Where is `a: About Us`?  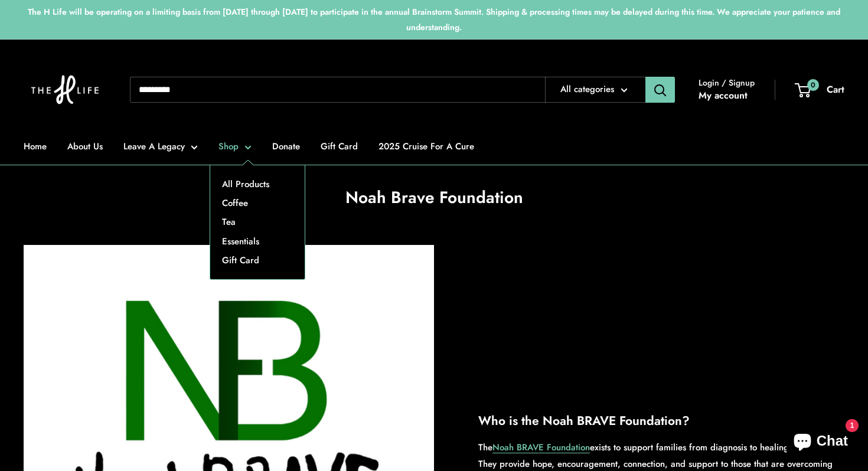
a: About Us is located at coordinates (85, 146).